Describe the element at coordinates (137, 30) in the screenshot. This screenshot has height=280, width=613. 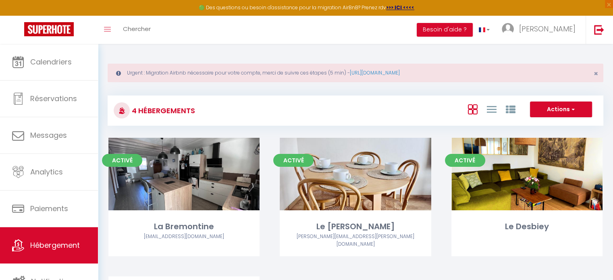
I see `a: Chercher` at that location.